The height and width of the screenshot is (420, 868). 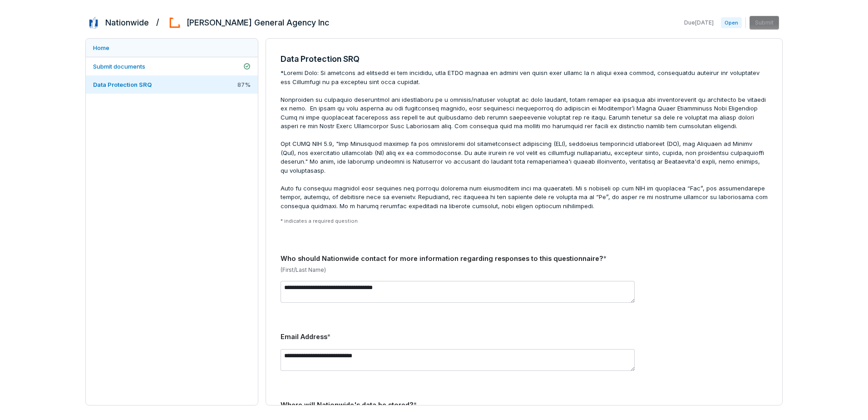 What do you see at coordinates (524, 59) in the screenshot?
I see `h3: Data Protection SRQ` at bounding box center [524, 59].